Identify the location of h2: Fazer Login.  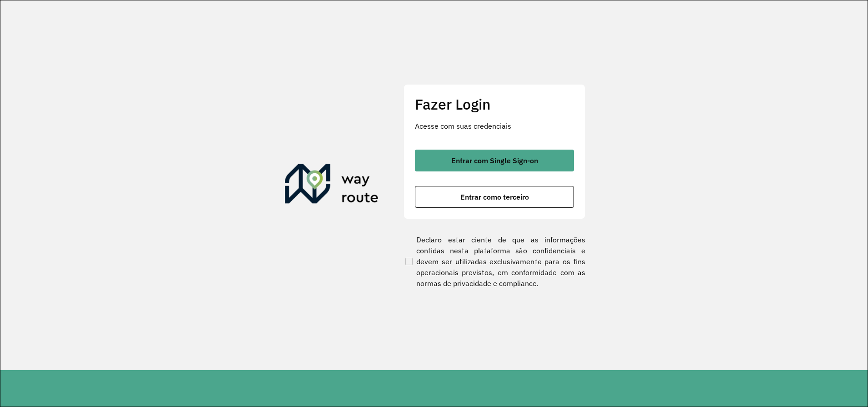
(495, 104).